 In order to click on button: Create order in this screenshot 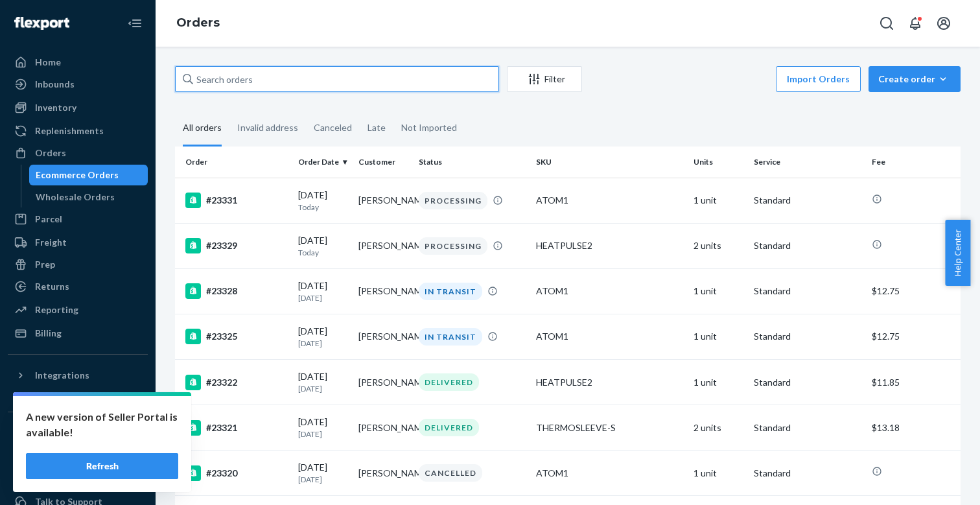, I will do `click(914, 79)`.